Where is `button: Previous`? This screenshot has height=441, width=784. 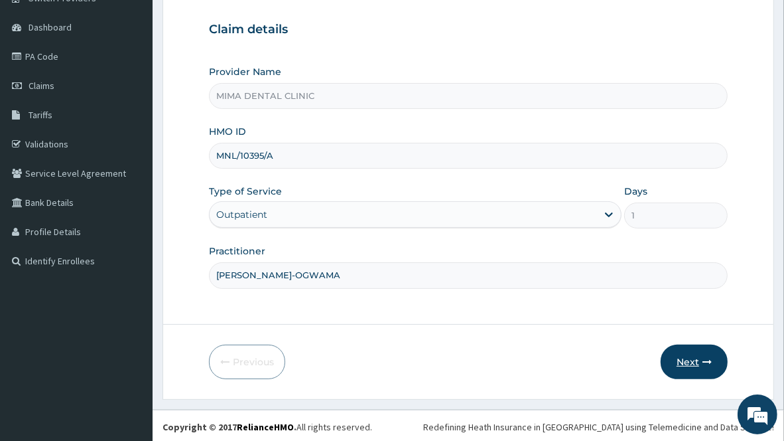 button: Previous is located at coordinates (247, 362).